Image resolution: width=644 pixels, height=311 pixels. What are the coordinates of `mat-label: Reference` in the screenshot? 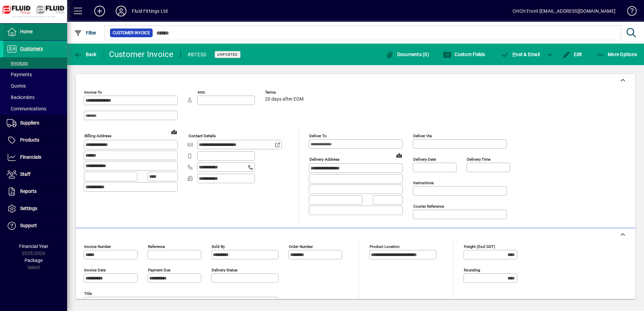 It's located at (156, 247).